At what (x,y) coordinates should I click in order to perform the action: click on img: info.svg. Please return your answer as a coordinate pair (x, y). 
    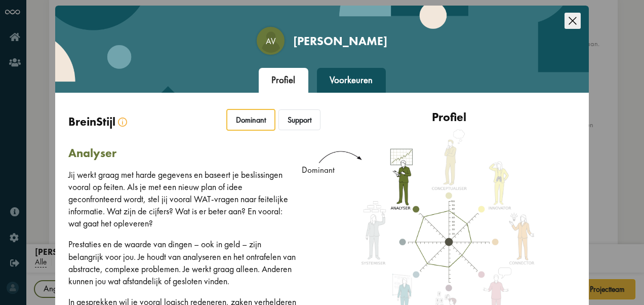
    Looking at the image, I should click on (122, 122).